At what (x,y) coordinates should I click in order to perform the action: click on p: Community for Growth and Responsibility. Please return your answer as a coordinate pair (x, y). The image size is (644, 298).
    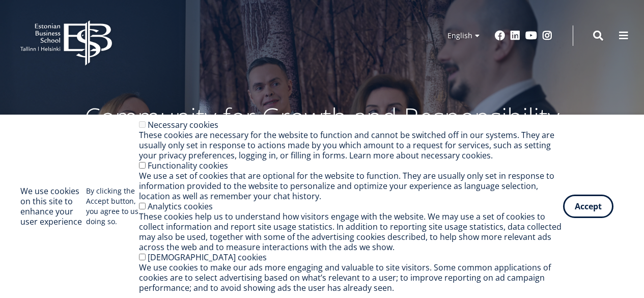
    Looking at the image, I should click on (323, 117).